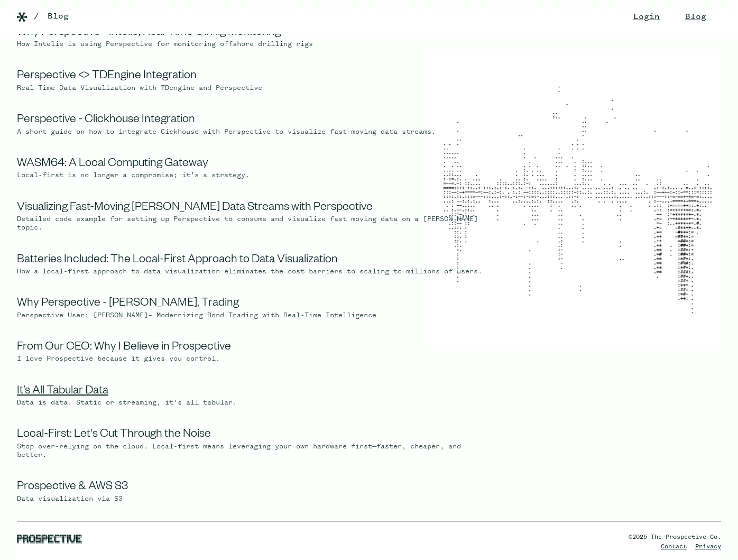 The width and height of the screenshot is (738, 560). I want to click on a: Contact, so click(674, 547).